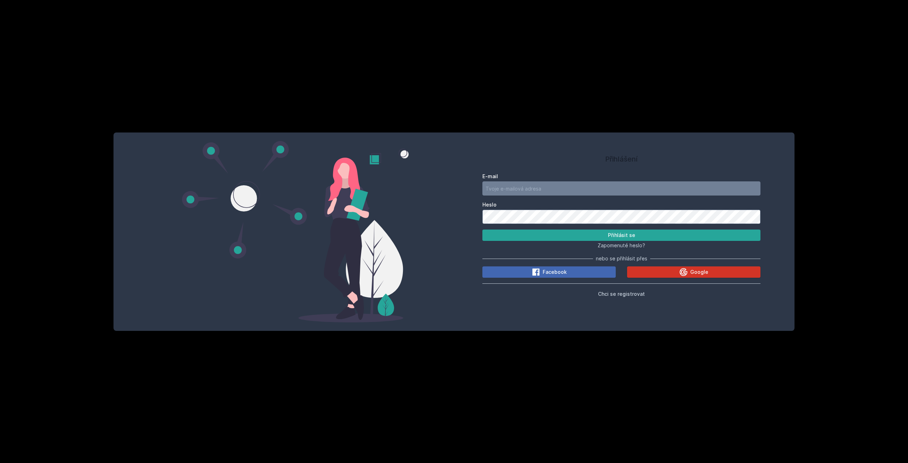 This screenshot has height=463, width=908. I want to click on label: E-mail, so click(621, 177).